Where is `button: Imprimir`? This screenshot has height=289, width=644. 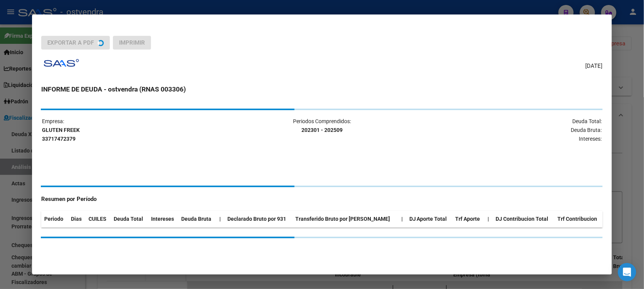 button: Imprimir is located at coordinates (132, 43).